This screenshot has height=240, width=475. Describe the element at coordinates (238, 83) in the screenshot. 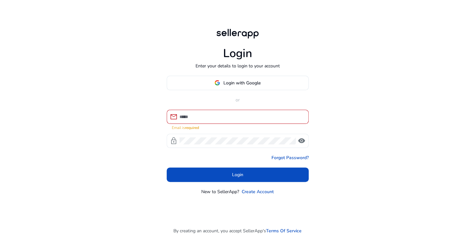

I see `button: Login with Google` at that location.